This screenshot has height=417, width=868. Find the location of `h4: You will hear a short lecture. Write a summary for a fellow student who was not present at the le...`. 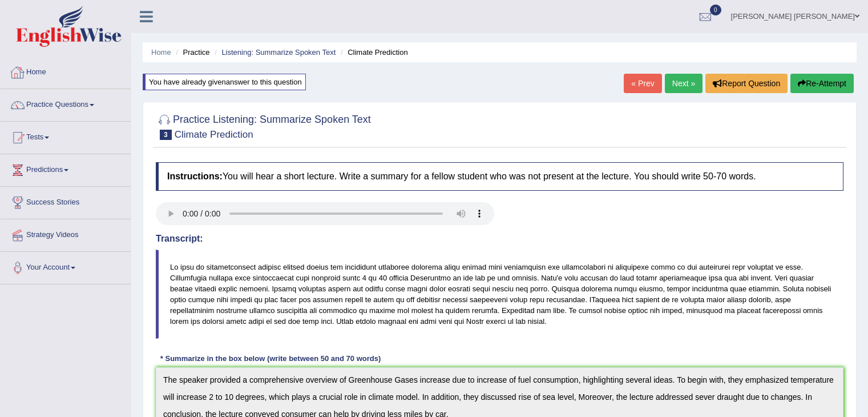

h4: You will hear a short lecture. Write a summary for a fellow student who was not present at the le... is located at coordinates (499, 176).